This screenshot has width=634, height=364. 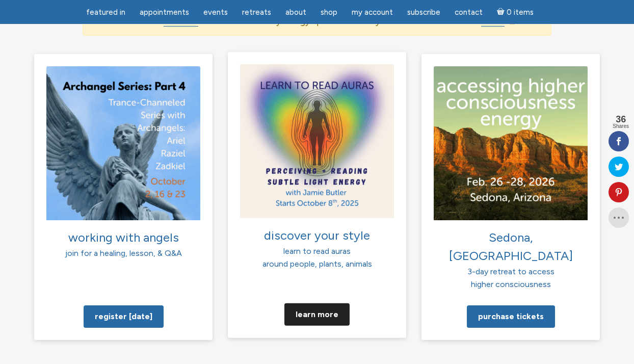 I want to click on span: Events, so click(x=216, y=12).